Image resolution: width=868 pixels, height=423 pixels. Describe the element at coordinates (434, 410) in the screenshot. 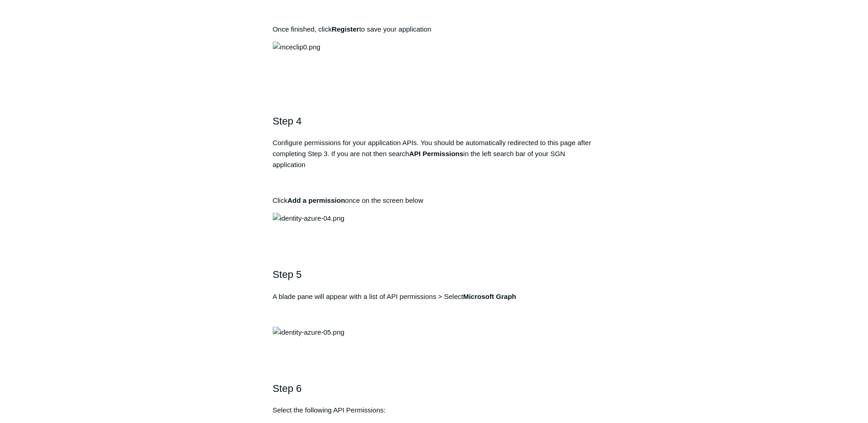

I see `p: Select the following API Permissions:` at that location.